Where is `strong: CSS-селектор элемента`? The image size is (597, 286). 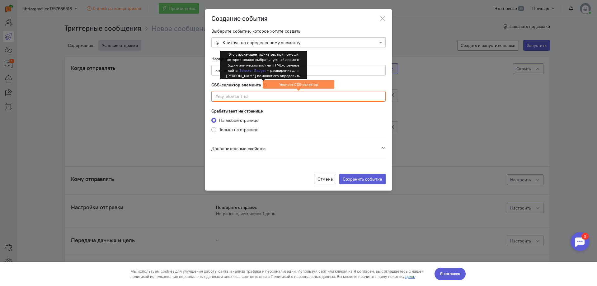 strong: CSS-селектор элемента is located at coordinates (236, 85).